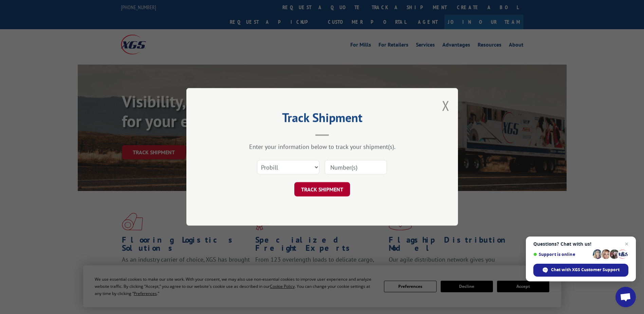 The width and height of the screenshot is (644, 314). I want to click on span: Close chat, so click(626, 244).